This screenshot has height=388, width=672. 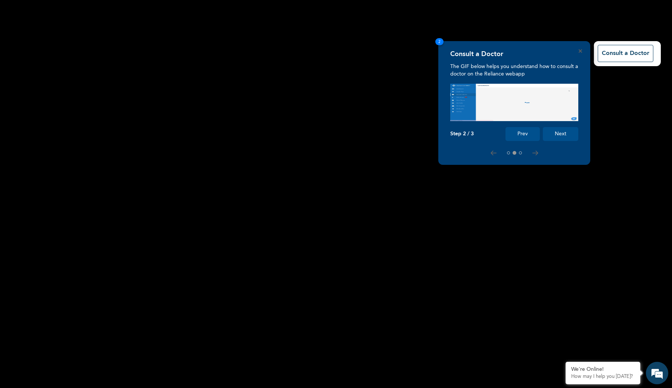 I want to click on img: consult_tour.f0374f2500000a21e88d.gif, so click(x=514, y=102).